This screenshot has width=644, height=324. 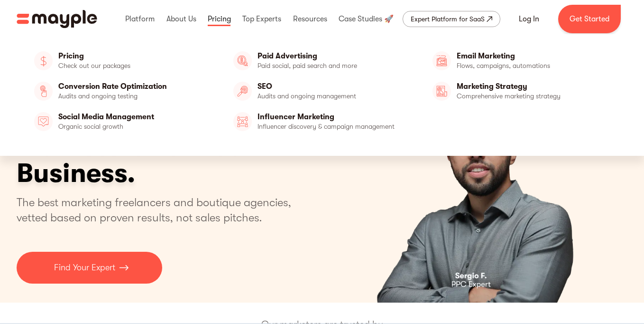 What do you see at coordinates (310, 19) in the screenshot?
I see `div: Resources` at bounding box center [310, 19].